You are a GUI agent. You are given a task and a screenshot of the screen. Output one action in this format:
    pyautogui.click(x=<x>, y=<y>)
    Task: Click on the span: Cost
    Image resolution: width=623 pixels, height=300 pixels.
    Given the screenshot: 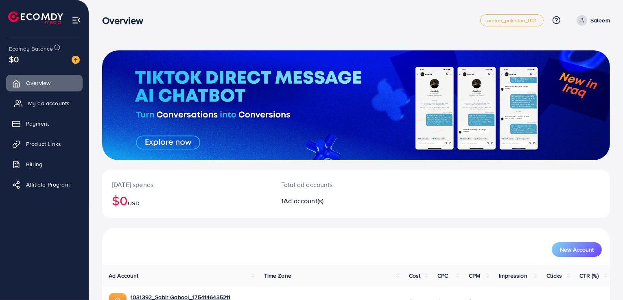 What is the action you would take?
    pyautogui.click(x=415, y=276)
    